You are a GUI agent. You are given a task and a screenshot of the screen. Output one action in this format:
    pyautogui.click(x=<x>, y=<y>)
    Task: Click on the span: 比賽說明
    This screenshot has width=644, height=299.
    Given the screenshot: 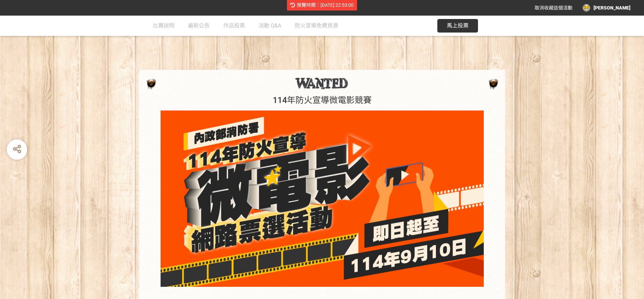 What is the action you would take?
    pyautogui.click(x=164, y=26)
    